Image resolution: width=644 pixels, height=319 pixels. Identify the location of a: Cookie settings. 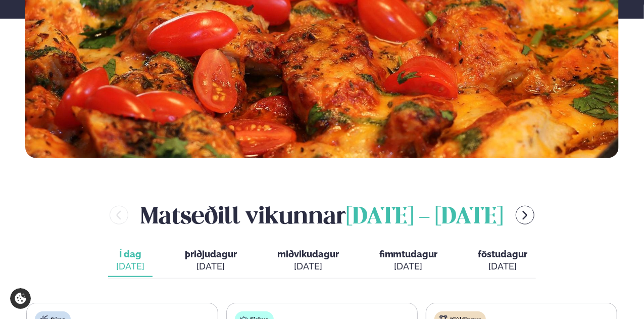
(20, 298).